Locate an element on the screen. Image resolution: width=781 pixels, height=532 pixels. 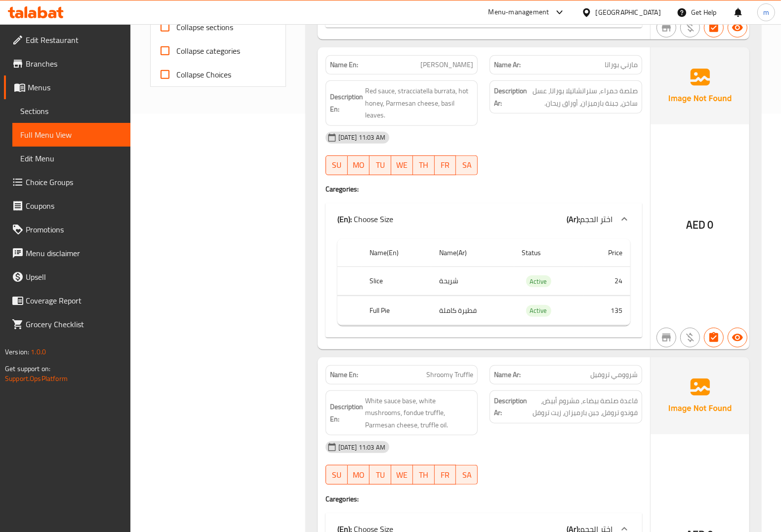
span: Choice Groups is located at coordinates (74, 182).